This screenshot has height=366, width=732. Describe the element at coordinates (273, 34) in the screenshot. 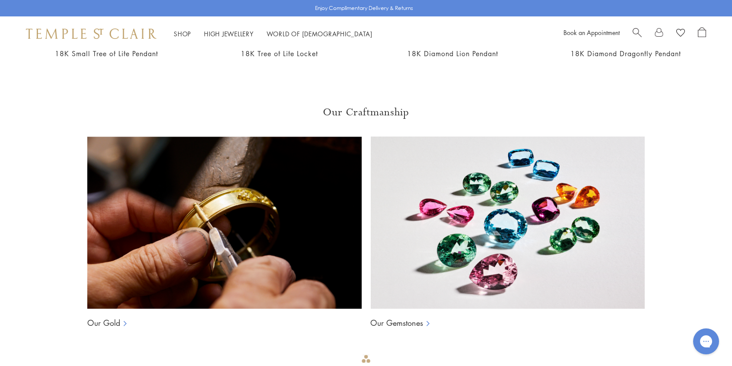

I see `nav: Main navigation` at that location.